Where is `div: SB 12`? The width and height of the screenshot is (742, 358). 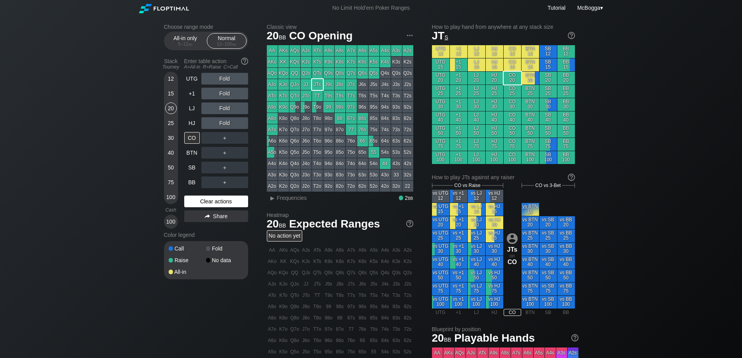
div: SB 12 is located at coordinates (548, 51).